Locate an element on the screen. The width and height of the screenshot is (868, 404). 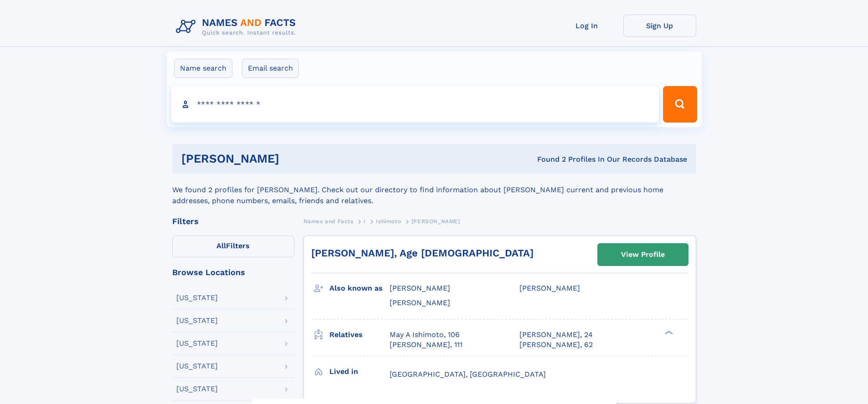
a: I is located at coordinates (365, 221).